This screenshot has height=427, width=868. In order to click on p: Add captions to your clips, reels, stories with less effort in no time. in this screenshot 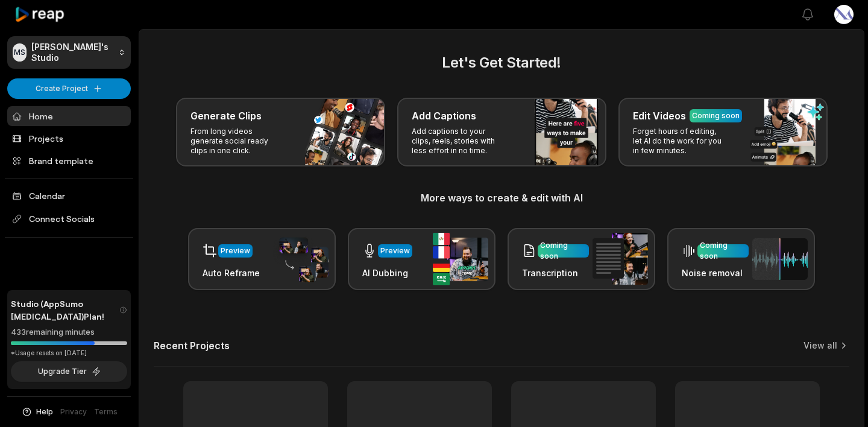, I will do `click(458, 141)`.